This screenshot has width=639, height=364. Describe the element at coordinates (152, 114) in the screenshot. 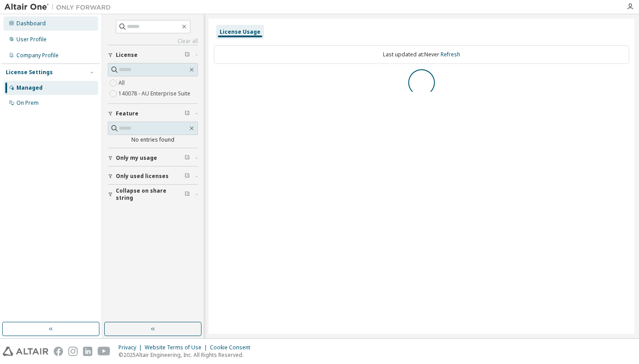

I see `button: Feature` at that location.